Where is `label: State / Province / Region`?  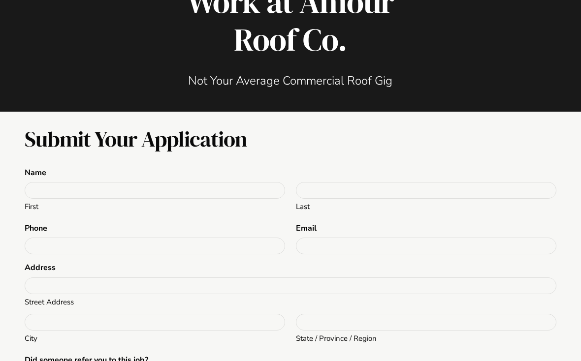 label: State / Province / Region is located at coordinates (426, 338).